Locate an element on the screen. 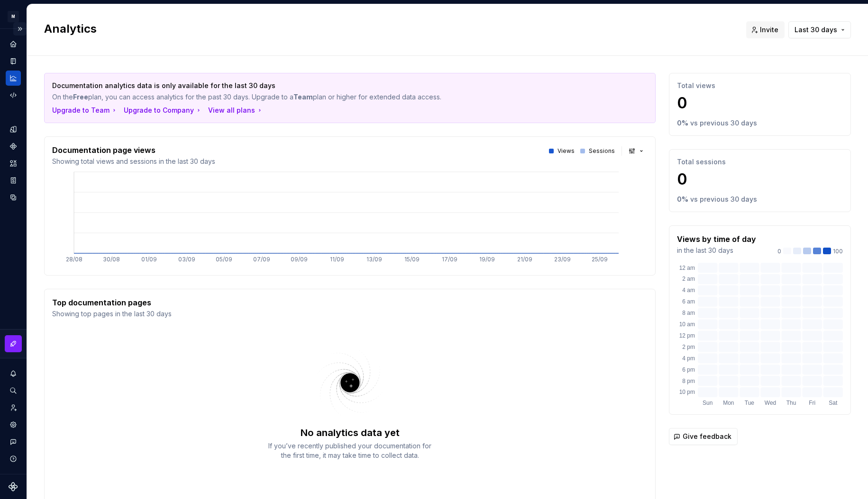 This screenshot has height=499, width=868. text: Thu is located at coordinates (791, 403).